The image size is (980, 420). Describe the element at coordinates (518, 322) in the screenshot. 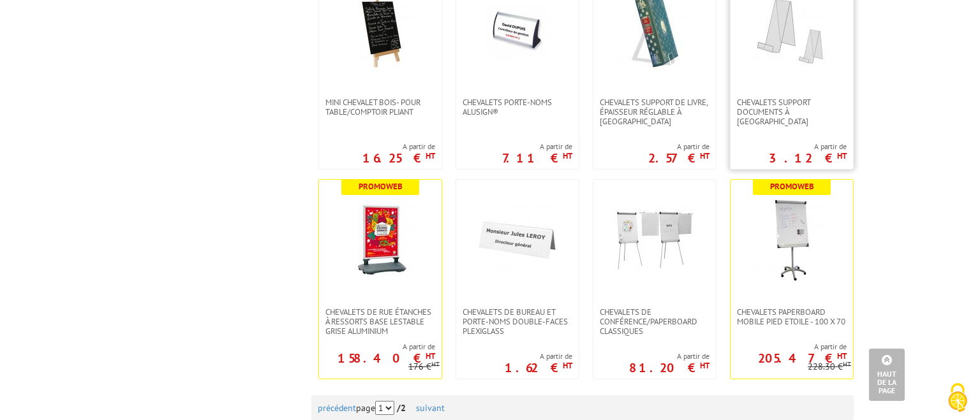

I see `a: Chevalets de bureau et porte-noms double-faces plexiglass` at that location.